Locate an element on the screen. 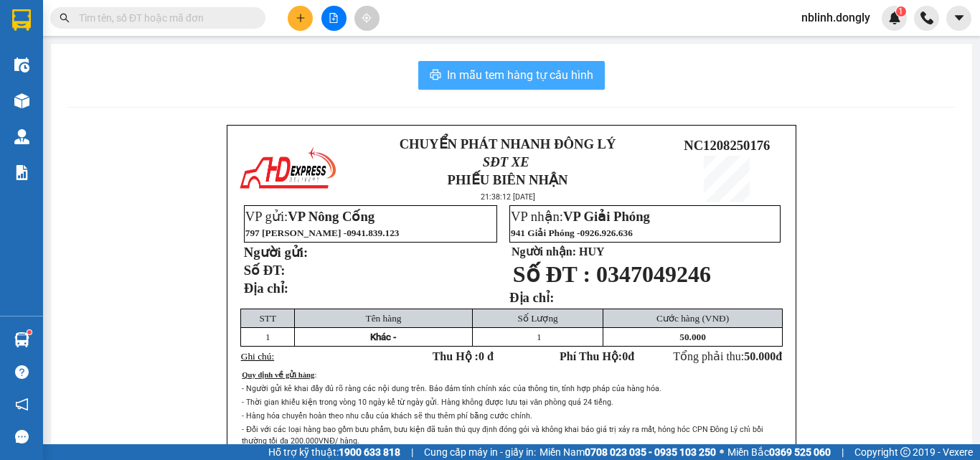  span: Ghi chú: is located at coordinates (258, 356).